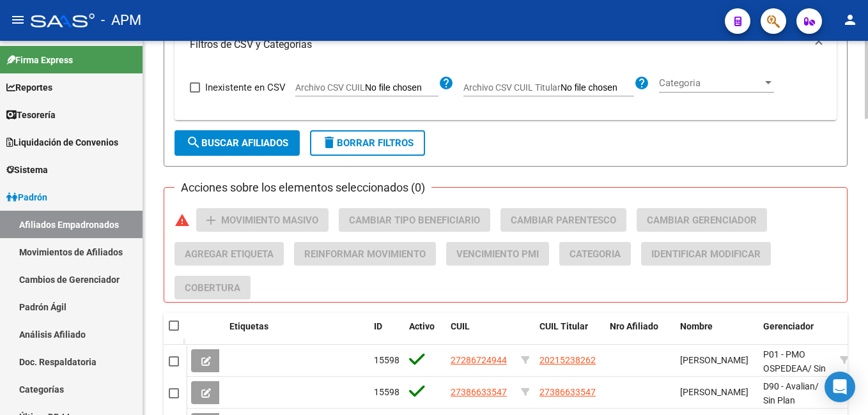  I want to click on span: Sistema, so click(27, 170).